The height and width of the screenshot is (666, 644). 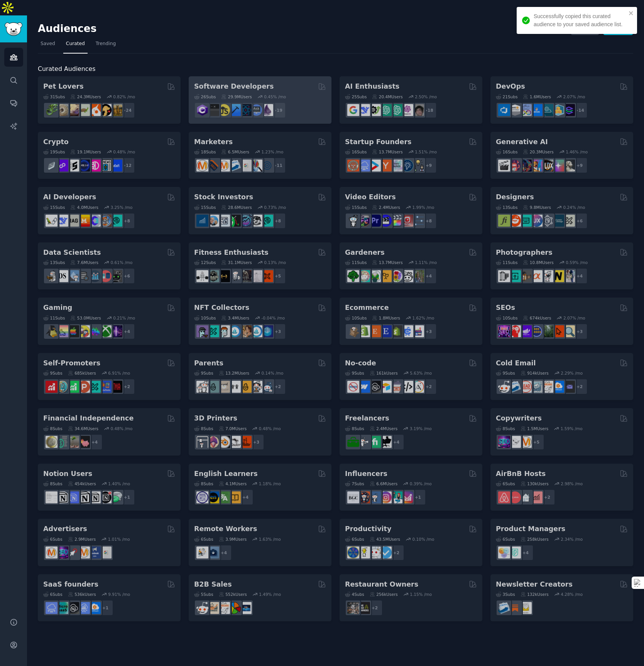 I want to click on a: Saved, so click(x=48, y=45).